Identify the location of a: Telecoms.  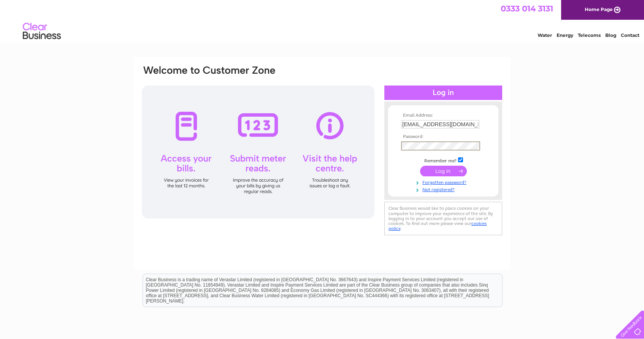
(590, 35).